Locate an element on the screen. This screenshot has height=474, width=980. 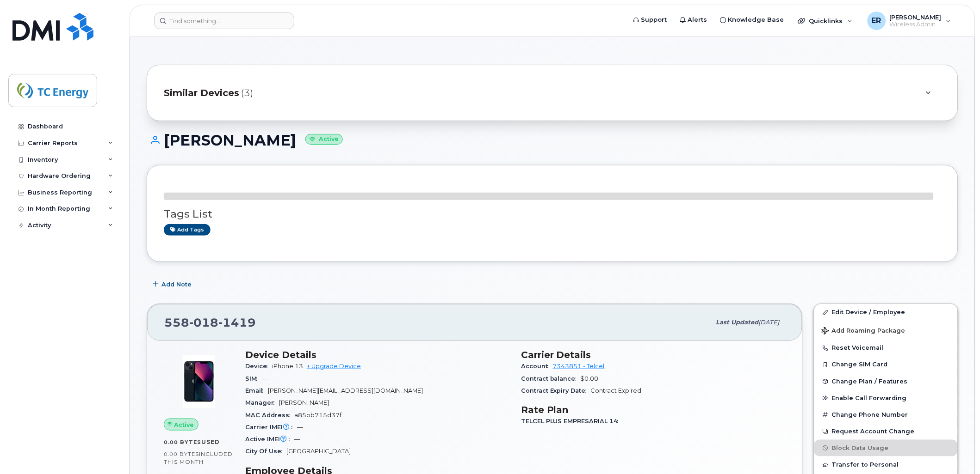
span: Active IMEI is located at coordinates (270, 439).